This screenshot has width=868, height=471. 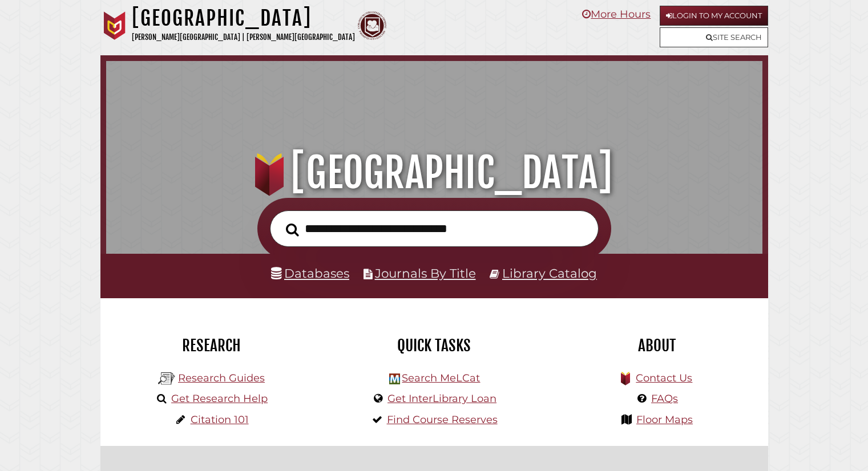 I want to click on a: Contact Us, so click(x=664, y=378).